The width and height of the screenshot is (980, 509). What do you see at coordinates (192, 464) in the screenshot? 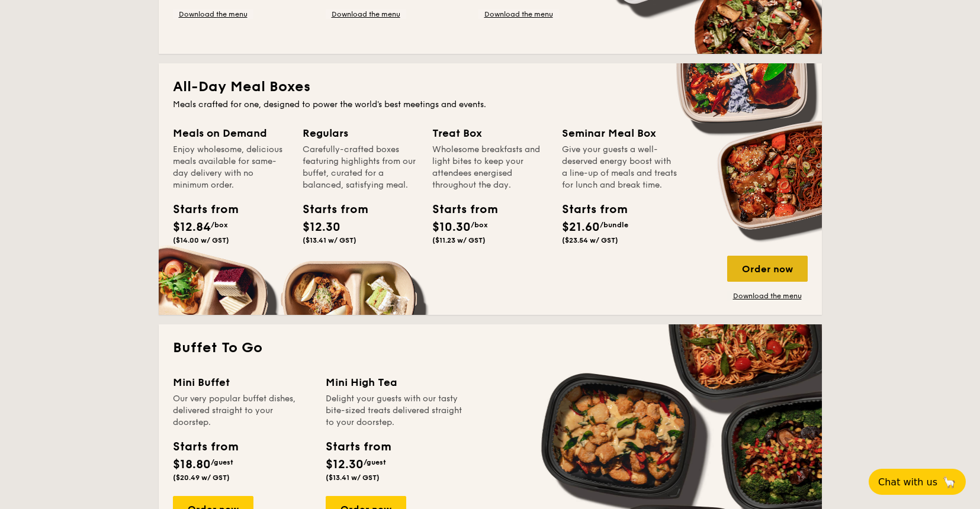
I see `span: $18.80` at bounding box center [192, 464].